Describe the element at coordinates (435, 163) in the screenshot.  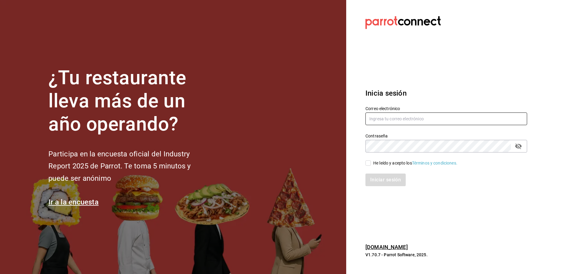
I see `a: Términos y condiciones.` at that location.